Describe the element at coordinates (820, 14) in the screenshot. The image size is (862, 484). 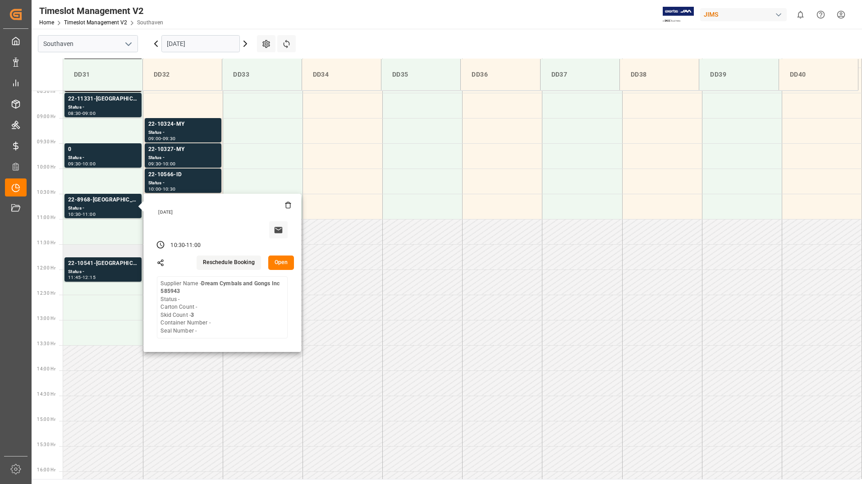
I see `button: Help Center` at that location.